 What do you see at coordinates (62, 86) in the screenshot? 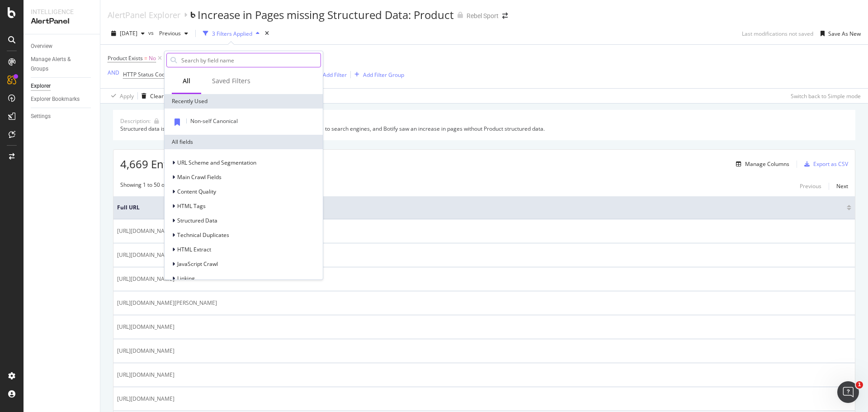
I see `a: Explorer` at bounding box center [62, 86].